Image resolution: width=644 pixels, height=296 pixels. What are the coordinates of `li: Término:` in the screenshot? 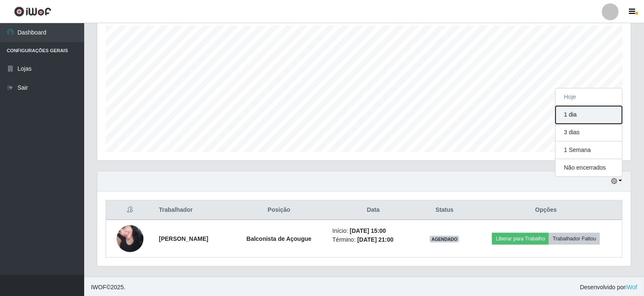 It's located at (373, 239).